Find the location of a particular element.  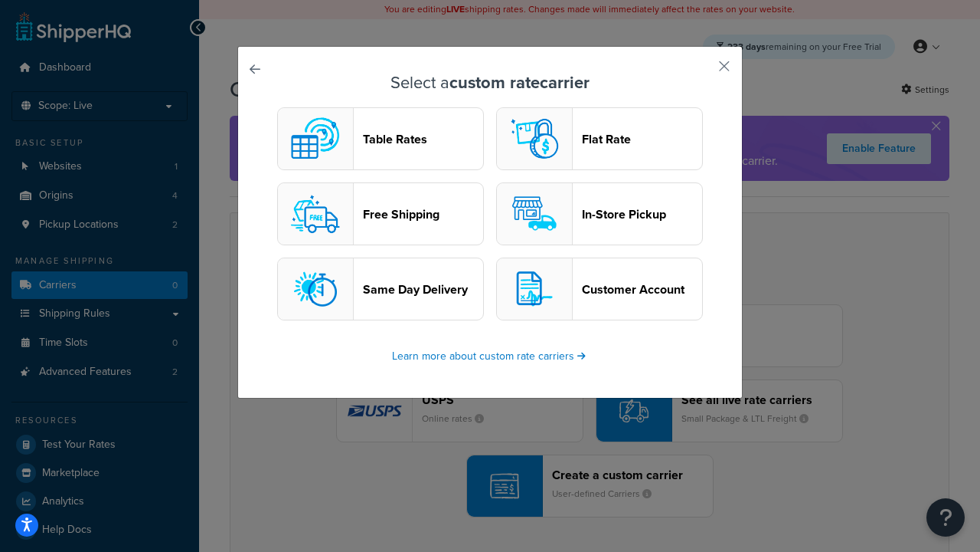

button: customerAccount logoCustomer Account is located at coordinates (600, 289).